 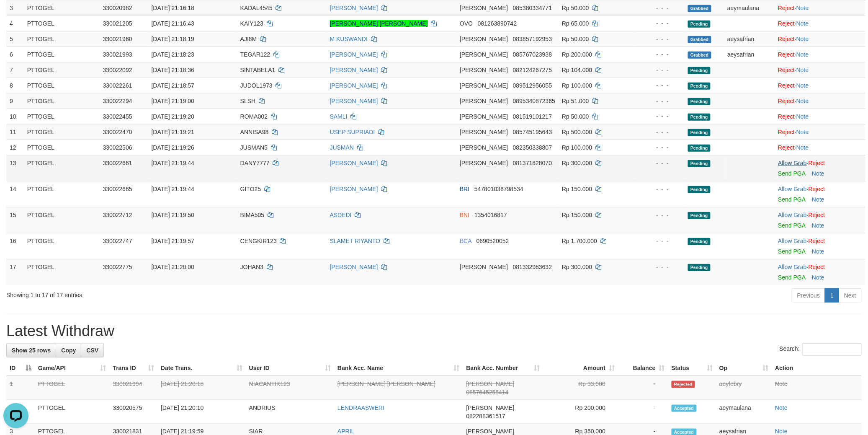 What do you see at coordinates (644, 368) in the screenshot?
I see `th: Balance: activate to sort column ascending` at bounding box center [644, 368].